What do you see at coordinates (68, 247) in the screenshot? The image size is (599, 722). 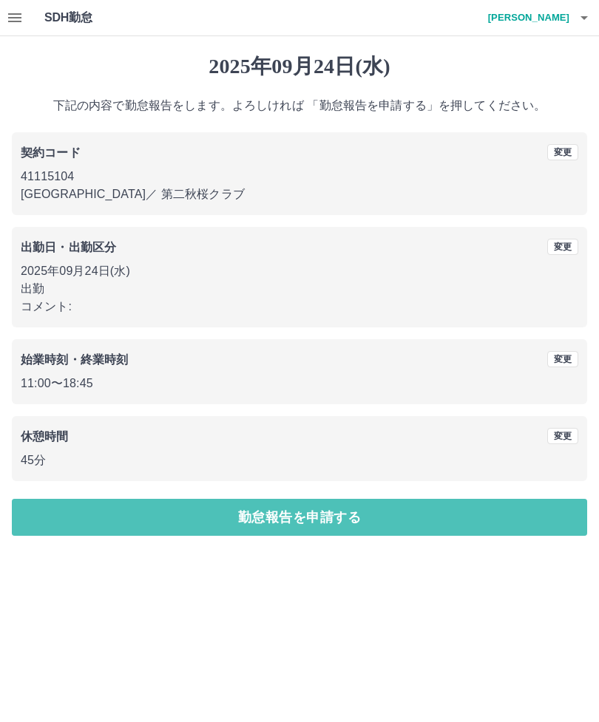 I see `b: 出勤日・出勤区分` at bounding box center [68, 247].